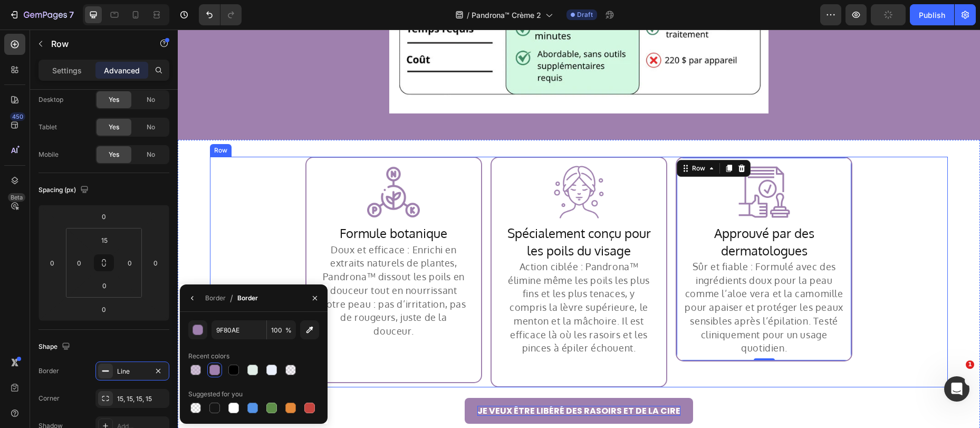 Image resolution: width=980 pixels, height=428 pixels. What do you see at coordinates (216, 261) in the screenshot?
I see `p: Doux et efficace : Enrichi en extraits naturels de plantes, Pandrona™ dissout les poils en douceu...` at bounding box center [216, 261].